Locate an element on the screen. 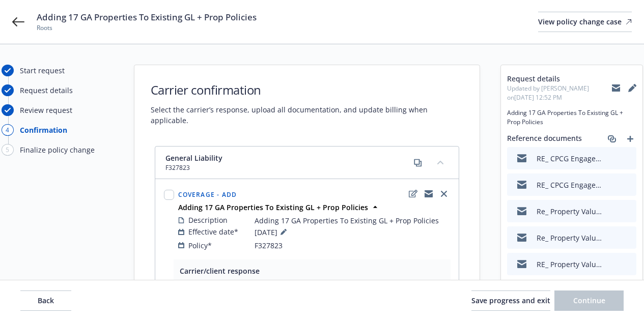  a: copy is located at coordinates (418, 163).